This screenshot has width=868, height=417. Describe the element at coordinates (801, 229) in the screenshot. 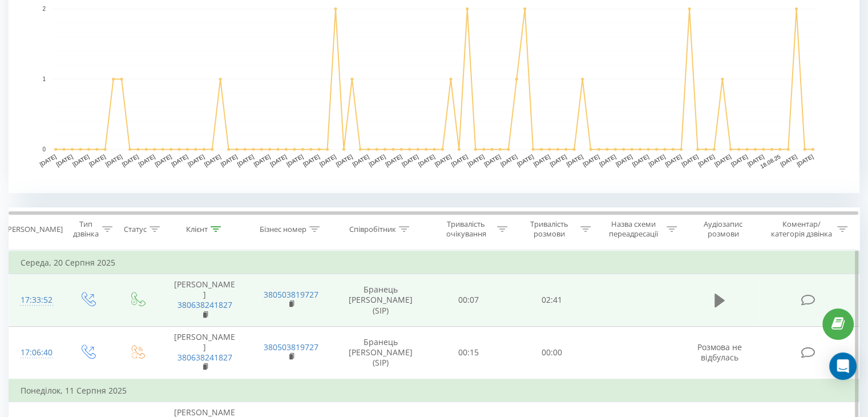

I see `div: Коментар/категорія дзвінка` at that location.